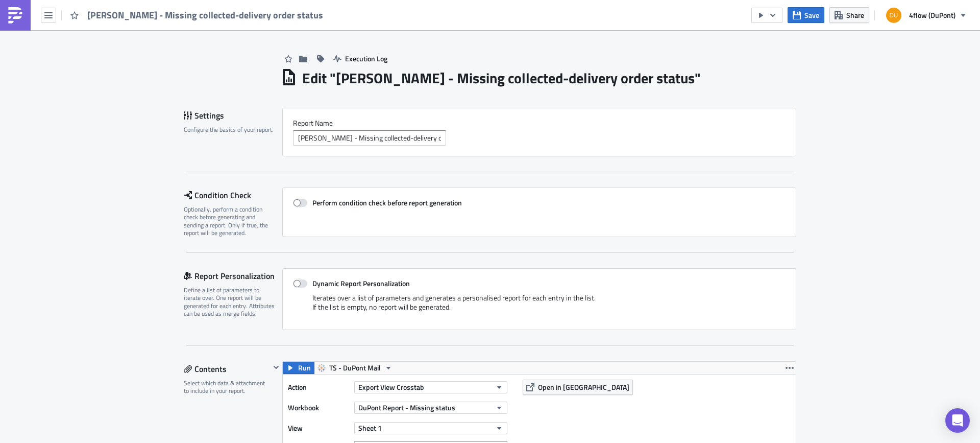  Describe the element at coordinates (361, 283) in the screenshot. I see `strong: Dynamic Report Personalization` at that location.